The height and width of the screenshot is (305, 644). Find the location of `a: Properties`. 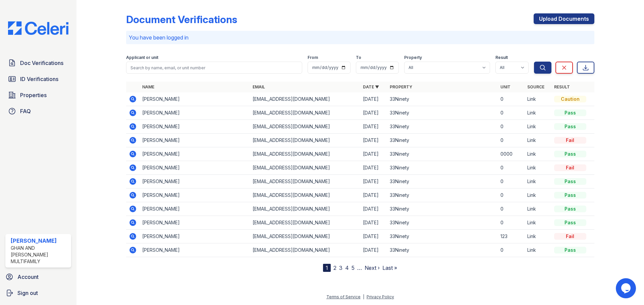

a: Properties is located at coordinates (38, 95).